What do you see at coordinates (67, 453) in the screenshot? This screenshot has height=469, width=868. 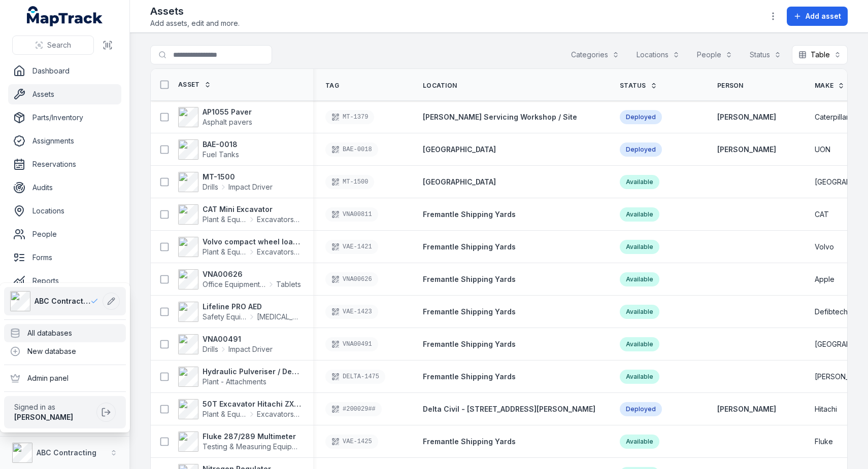 I see `strong: ABC Contracting` at bounding box center [67, 453].